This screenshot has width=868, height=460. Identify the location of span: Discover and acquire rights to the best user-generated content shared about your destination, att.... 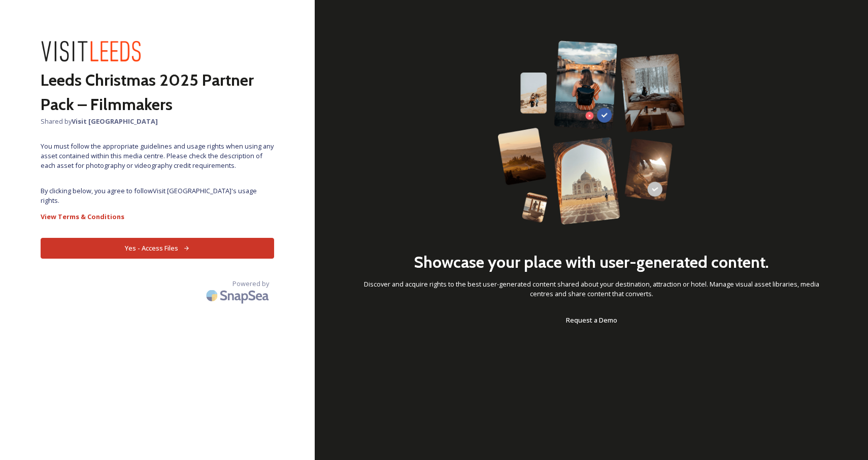
(591, 289).